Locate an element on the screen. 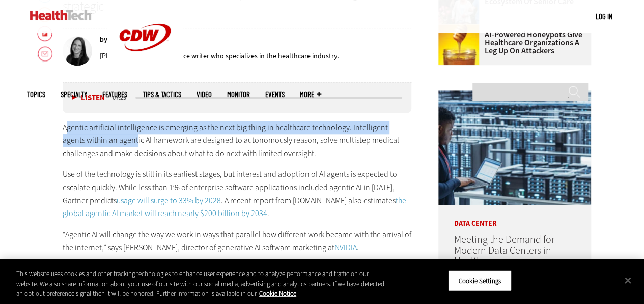 Image resolution: width=644 pixels, height=304 pixels. img: Home is located at coordinates (61, 16).